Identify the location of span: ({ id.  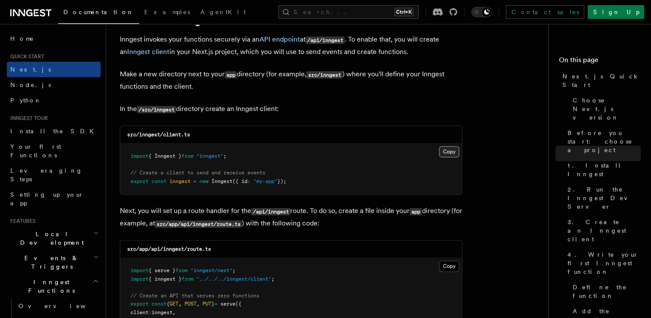
(240, 181).